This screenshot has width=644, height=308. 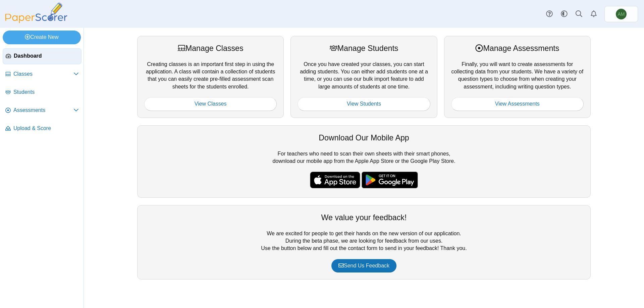 What do you see at coordinates (46, 92) in the screenshot?
I see `span: Students` at bounding box center [46, 92].